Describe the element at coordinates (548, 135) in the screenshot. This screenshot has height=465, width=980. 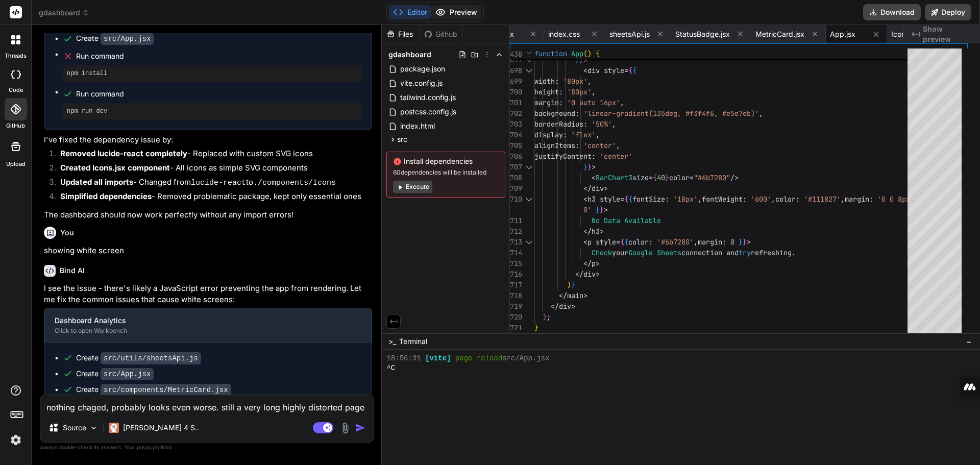
I see `span: display` at that location.